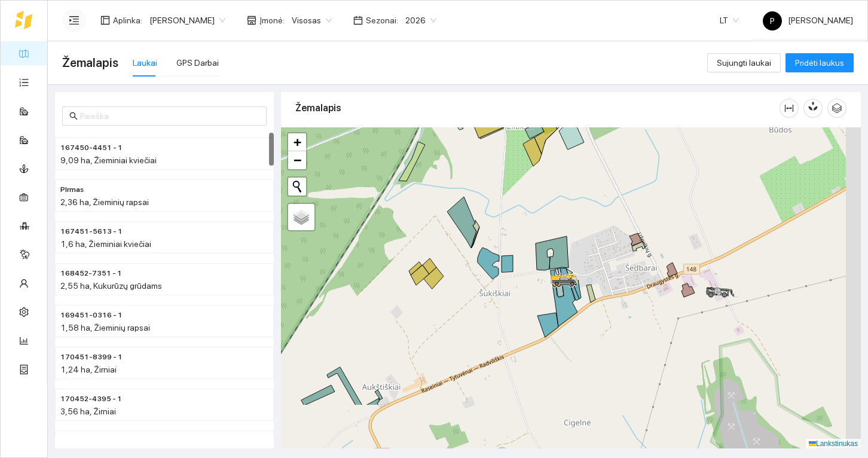 The image size is (868, 458). I want to click on span: išdėstymas, so click(105, 21).